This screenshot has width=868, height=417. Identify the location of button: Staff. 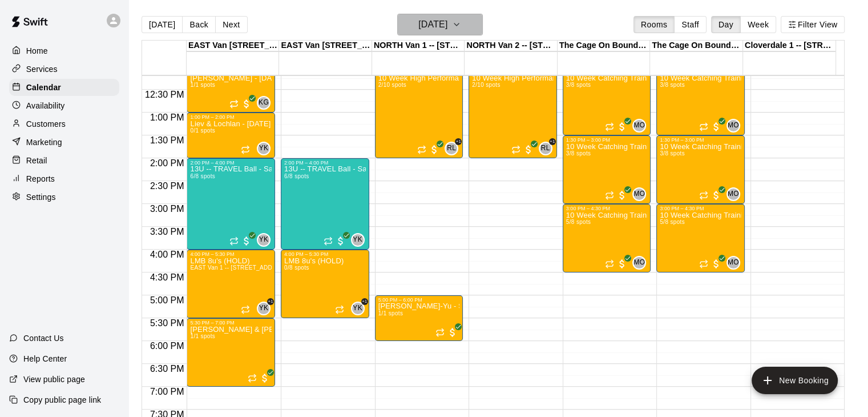
(690, 25).